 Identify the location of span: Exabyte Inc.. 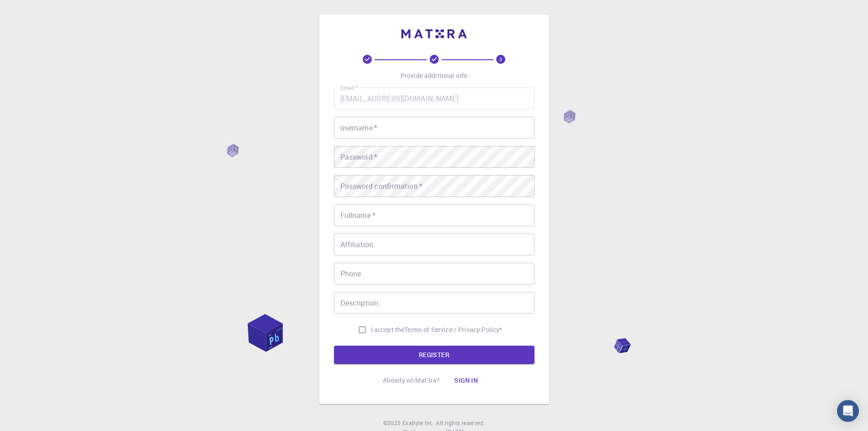
(418, 423).